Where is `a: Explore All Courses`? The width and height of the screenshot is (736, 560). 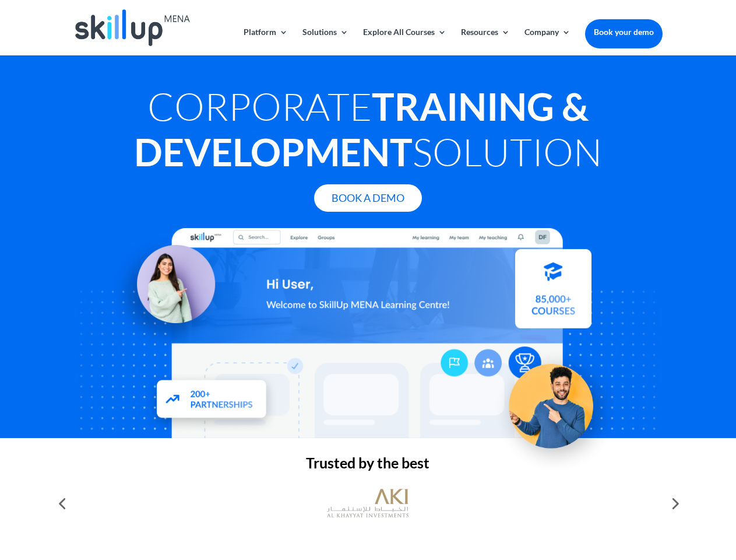
a: Explore All Courses is located at coordinates (404, 41).